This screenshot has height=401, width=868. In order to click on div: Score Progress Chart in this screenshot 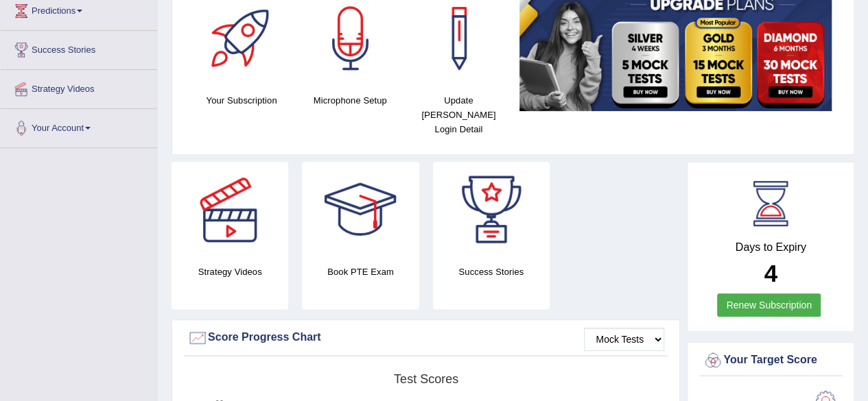, I will do `click(425, 338)`.